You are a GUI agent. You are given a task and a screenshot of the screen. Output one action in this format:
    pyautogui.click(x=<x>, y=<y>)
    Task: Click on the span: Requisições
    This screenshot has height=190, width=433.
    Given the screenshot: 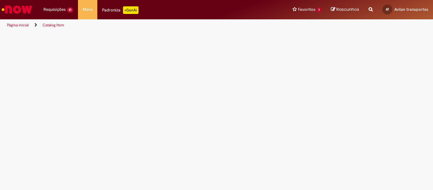 What is the action you would take?
    pyautogui.click(x=54, y=10)
    